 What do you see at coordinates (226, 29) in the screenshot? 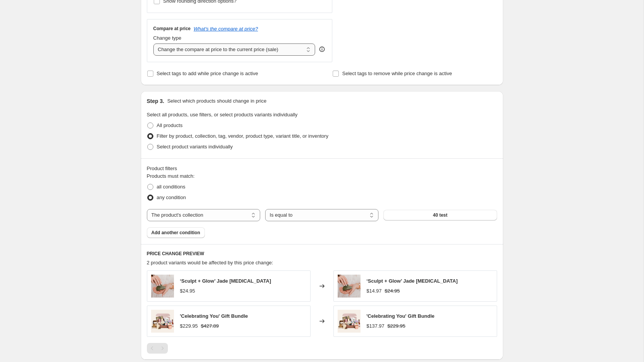
I see `button: What's the compare at price?` at bounding box center [226, 29].